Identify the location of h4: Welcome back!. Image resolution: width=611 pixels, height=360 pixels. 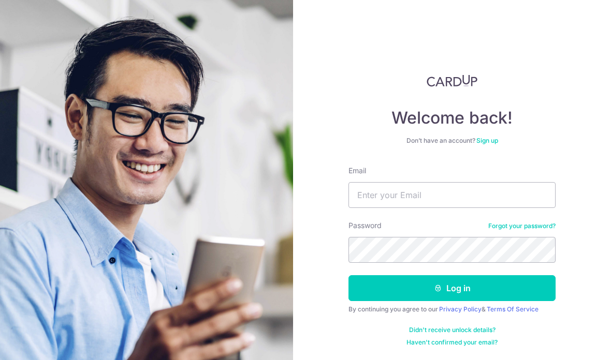
(452, 118).